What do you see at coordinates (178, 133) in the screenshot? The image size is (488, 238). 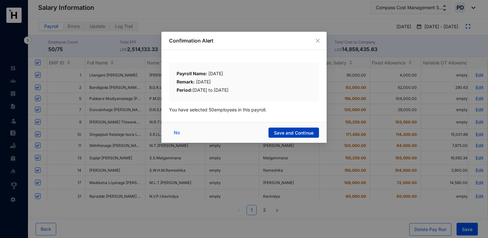 I see `button: No` at bounding box center [178, 133].